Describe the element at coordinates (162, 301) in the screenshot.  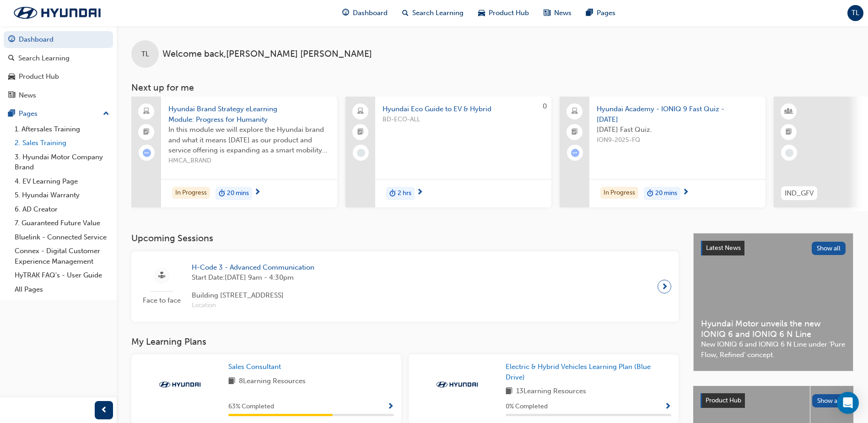
I see `span: Face to face` at that location.